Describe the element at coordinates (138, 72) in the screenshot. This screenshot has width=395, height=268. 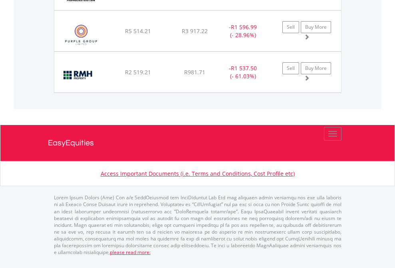
I see `span: R2 519.21` at that location.